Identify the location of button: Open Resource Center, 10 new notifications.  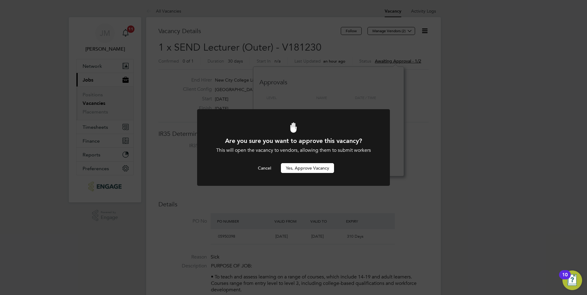
(572, 280).